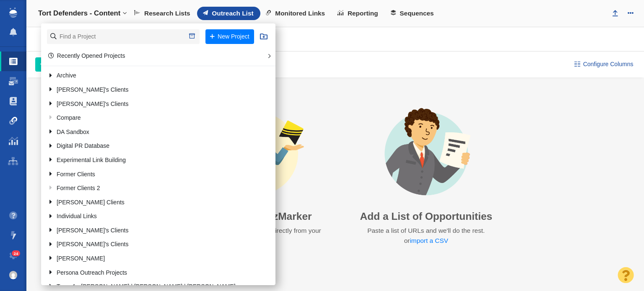 This screenshot has height=291, width=644. Describe the element at coordinates (426, 216) in the screenshot. I see `h3: Add a List of Opportunities` at that location.